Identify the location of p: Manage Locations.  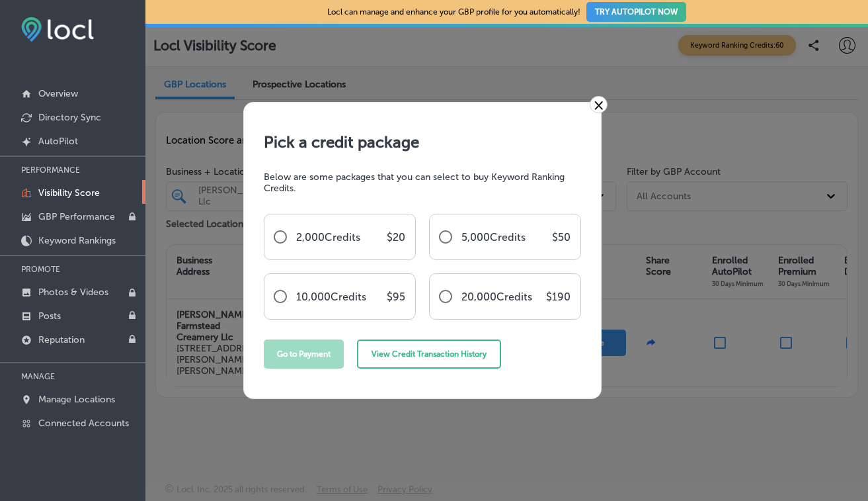
(76, 399).